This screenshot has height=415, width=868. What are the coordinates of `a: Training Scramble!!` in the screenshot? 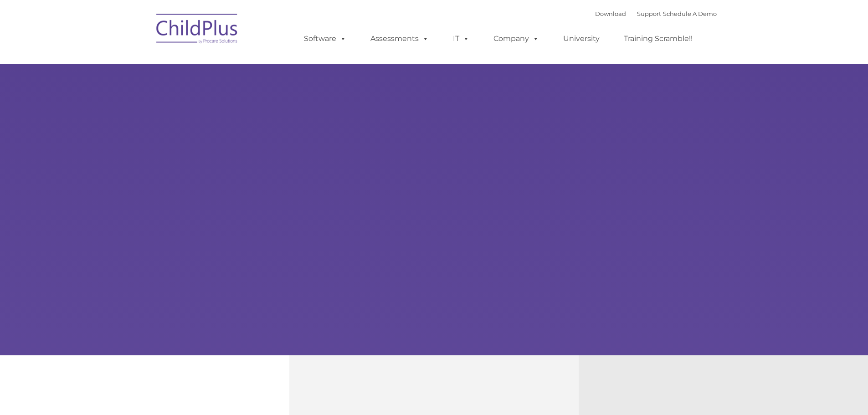 It's located at (658, 38).